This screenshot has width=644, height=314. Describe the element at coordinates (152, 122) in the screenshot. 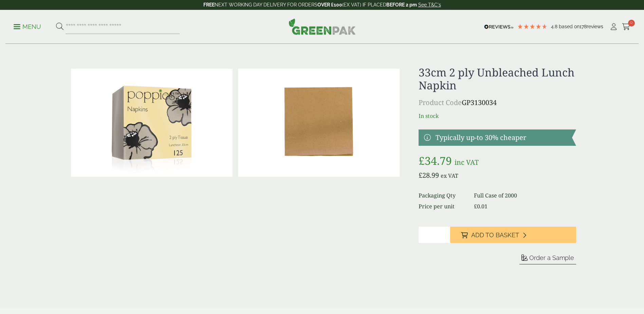

I see `img: 3324RC 33cm 4 Fold Unbleached Pack` at that location.